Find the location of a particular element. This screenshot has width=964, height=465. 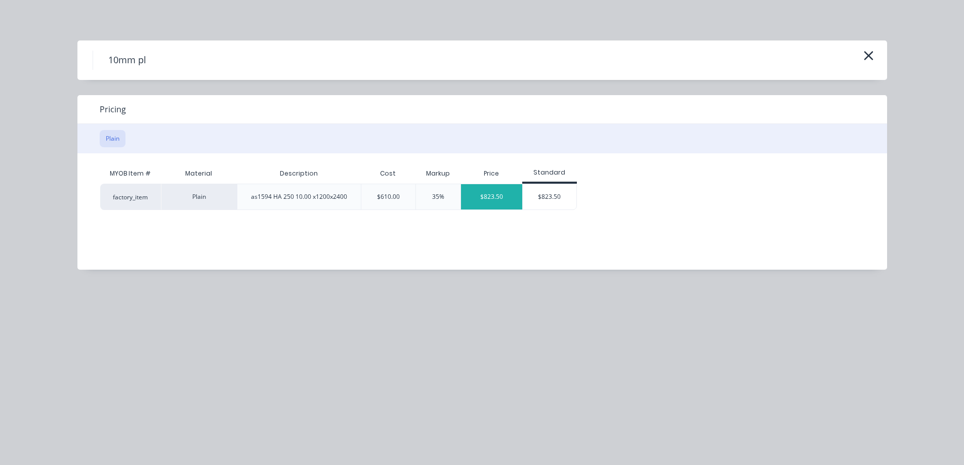

h4: 10mm pl is located at coordinates (127, 60).